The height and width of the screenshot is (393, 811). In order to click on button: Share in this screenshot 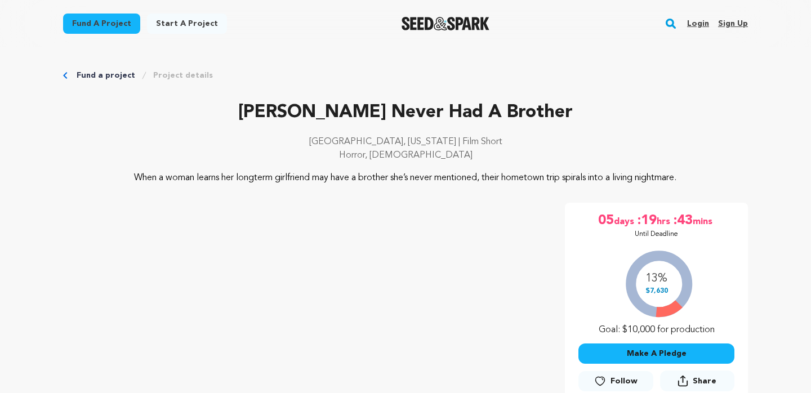, I will do `click(697, 381)`.